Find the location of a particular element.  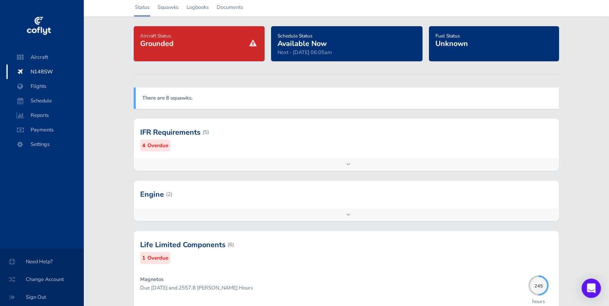

img: coflyt logo is located at coordinates (39, 26).